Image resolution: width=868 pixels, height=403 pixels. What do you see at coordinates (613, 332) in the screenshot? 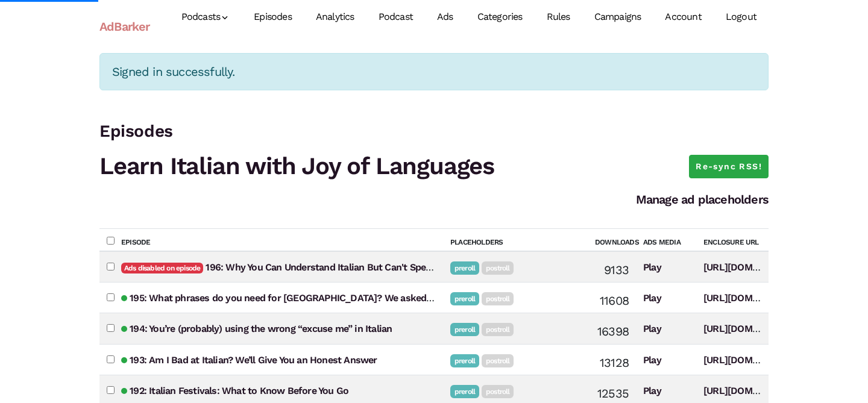
I see `span: 16398` at bounding box center [613, 332].